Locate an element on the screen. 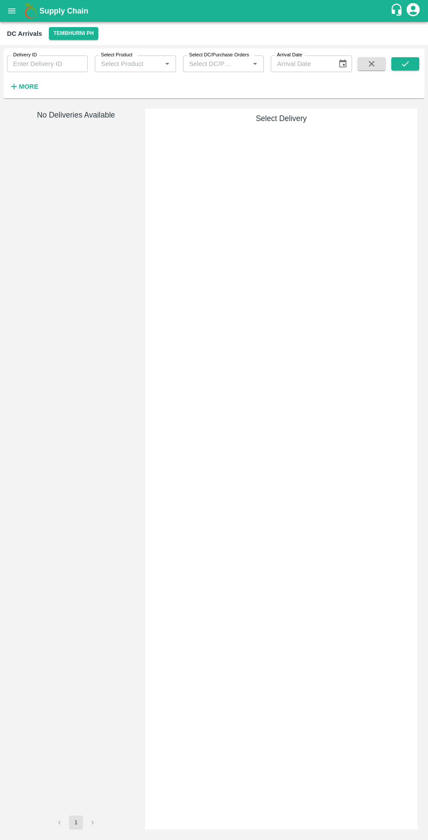 This screenshot has width=428, height=840. input: Select Product is located at coordinates (128, 64).